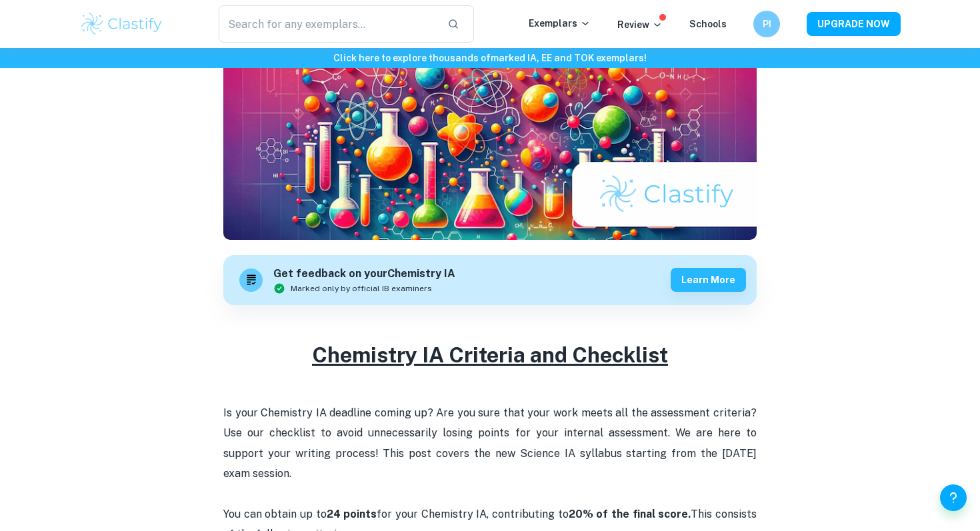  I want to click on img: Clastify logo, so click(122, 24).